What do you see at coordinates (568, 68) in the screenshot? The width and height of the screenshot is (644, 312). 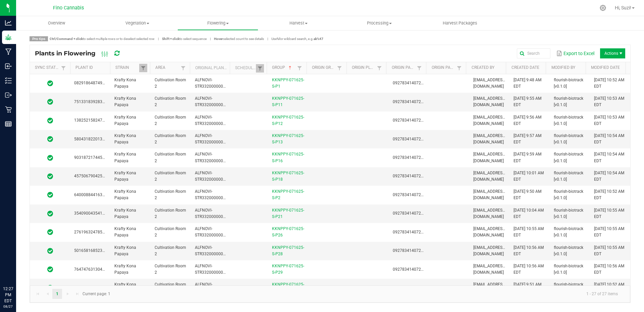 I see `a: Modified BySortable` at bounding box center [568, 68].